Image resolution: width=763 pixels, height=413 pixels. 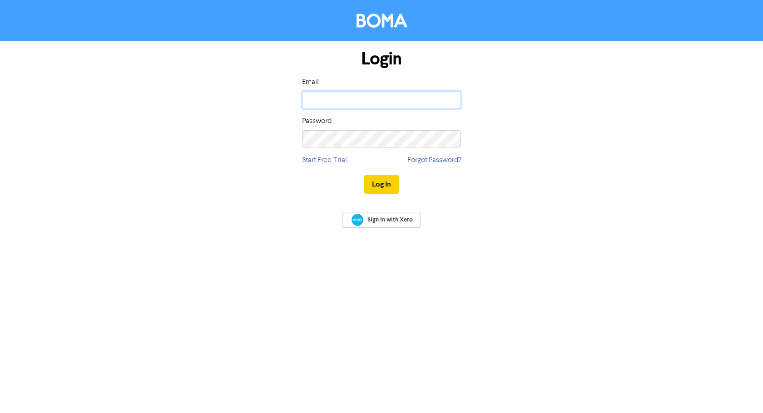 What do you see at coordinates (357, 219) in the screenshot?
I see `img: Xero logo` at bounding box center [357, 219].